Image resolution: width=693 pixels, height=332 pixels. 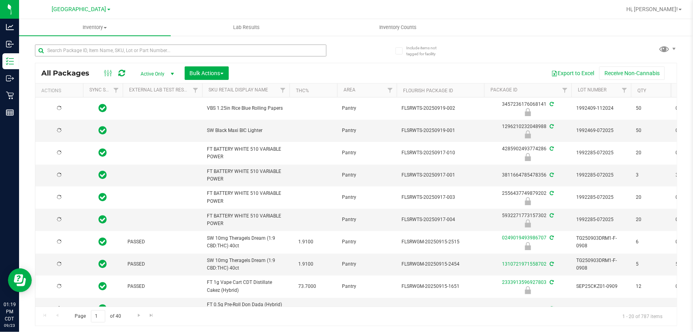 I want to click on span: FLSRWTS-20250917-003, so click(x=440, y=197).